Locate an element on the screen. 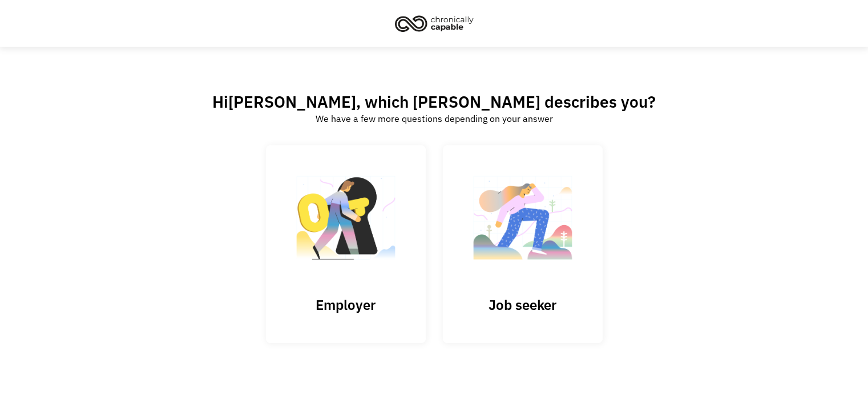  input: Submit is located at coordinates (346, 245).